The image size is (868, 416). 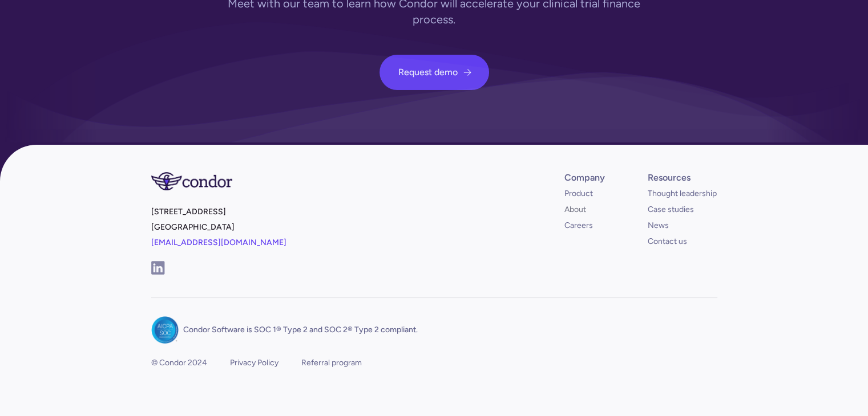 What do you see at coordinates (667, 242) in the screenshot?
I see `a: Contact us` at bounding box center [667, 242].